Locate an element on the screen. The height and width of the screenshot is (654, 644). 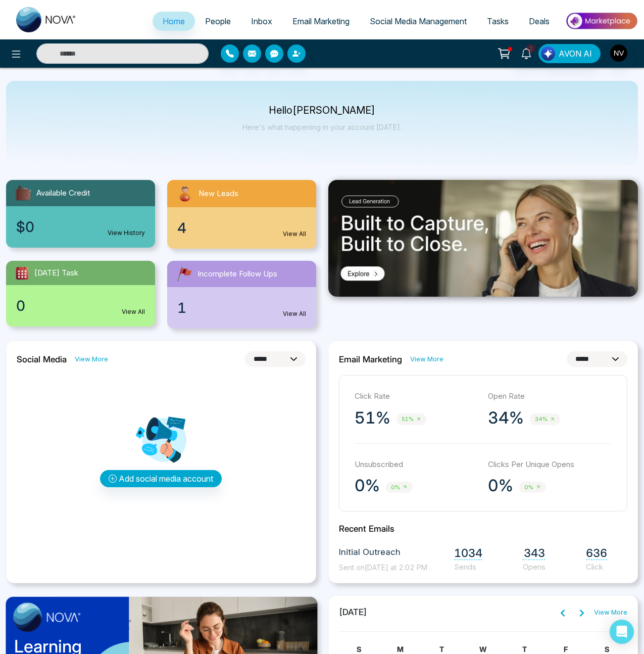
img: image is located at coordinates (47, 617).